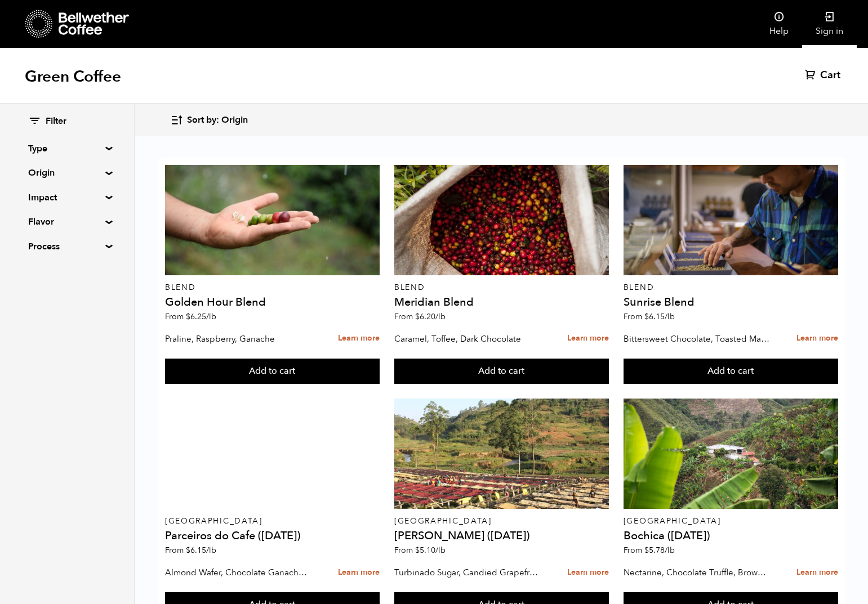  What do you see at coordinates (731, 302) in the screenshot?
I see `h4: Sunrise Blend` at bounding box center [731, 302].